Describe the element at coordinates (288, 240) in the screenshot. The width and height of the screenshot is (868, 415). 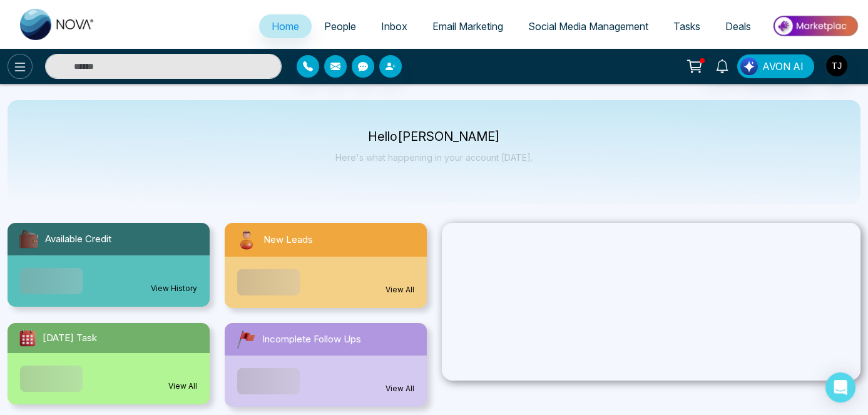
I see `span: New Leads` at that location.